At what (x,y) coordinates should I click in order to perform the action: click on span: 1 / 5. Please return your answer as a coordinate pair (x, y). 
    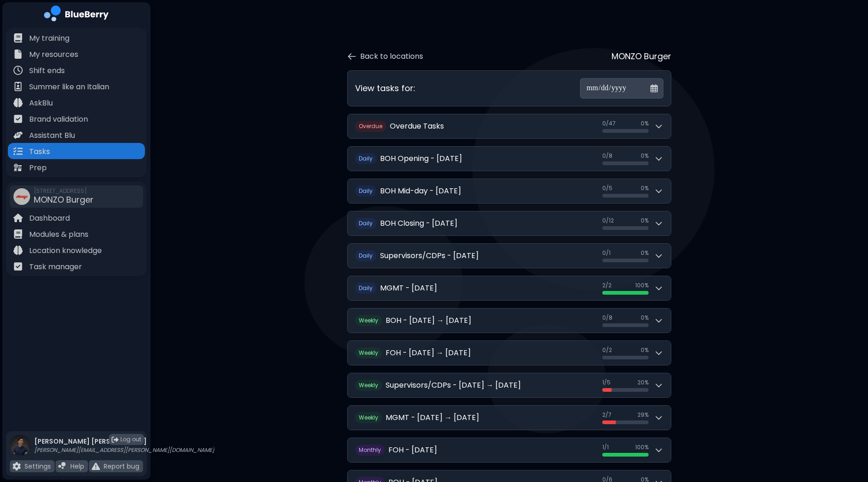
    Looking at the image, I should click on (607, 383).